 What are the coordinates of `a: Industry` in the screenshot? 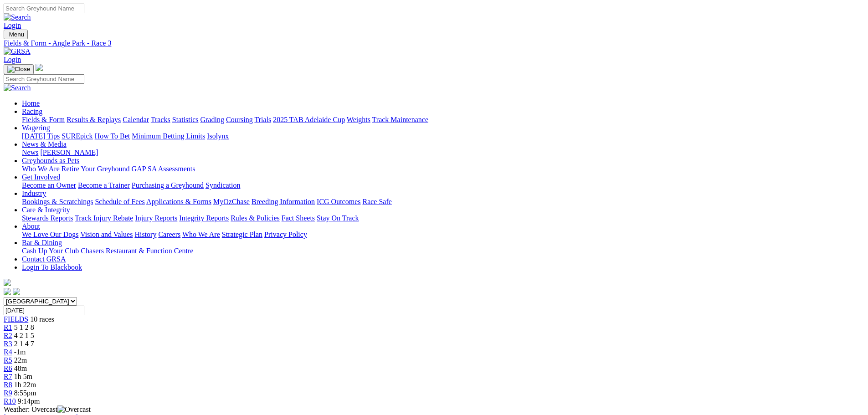 It's located at (34, 194).